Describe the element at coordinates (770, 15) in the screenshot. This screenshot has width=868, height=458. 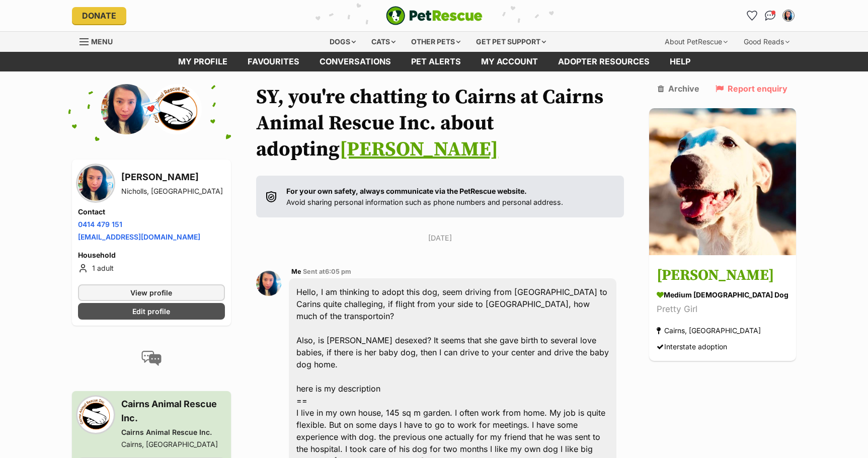
I see `ul: Account quick links` at that location.